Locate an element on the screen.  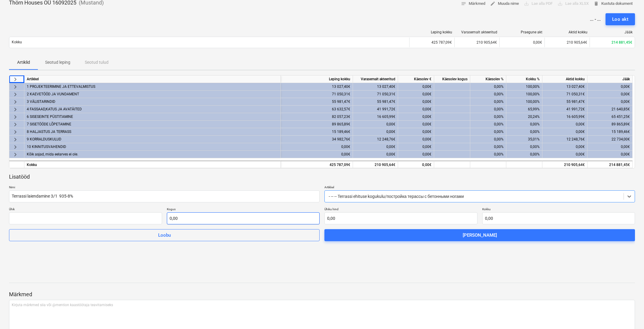
div: 6 SISESEINTE PÜSTITAMINE is located at coordinates (152, 117).